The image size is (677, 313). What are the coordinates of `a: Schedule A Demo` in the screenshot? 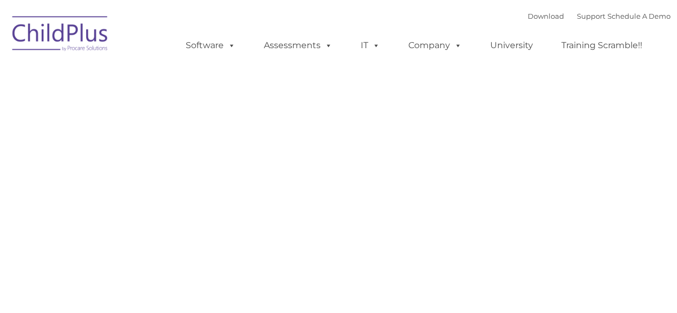 It's located at (639, 16).